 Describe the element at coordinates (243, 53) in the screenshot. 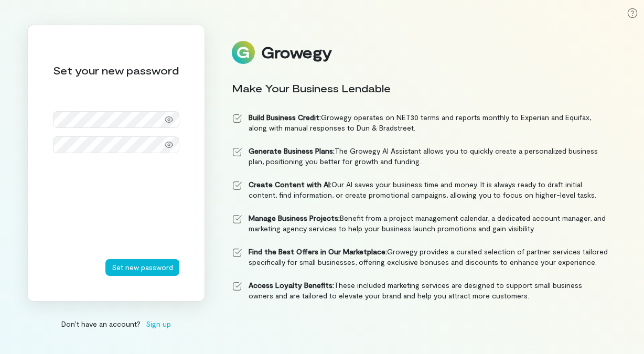

I see `img: Logo` at that location.